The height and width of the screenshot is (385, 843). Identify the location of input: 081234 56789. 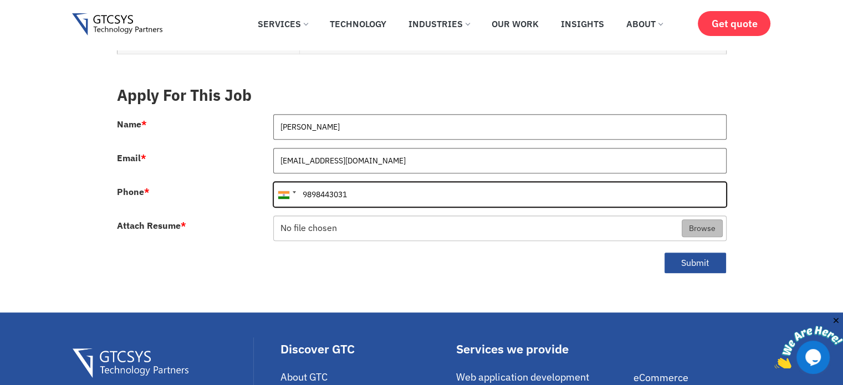
(500, 194).